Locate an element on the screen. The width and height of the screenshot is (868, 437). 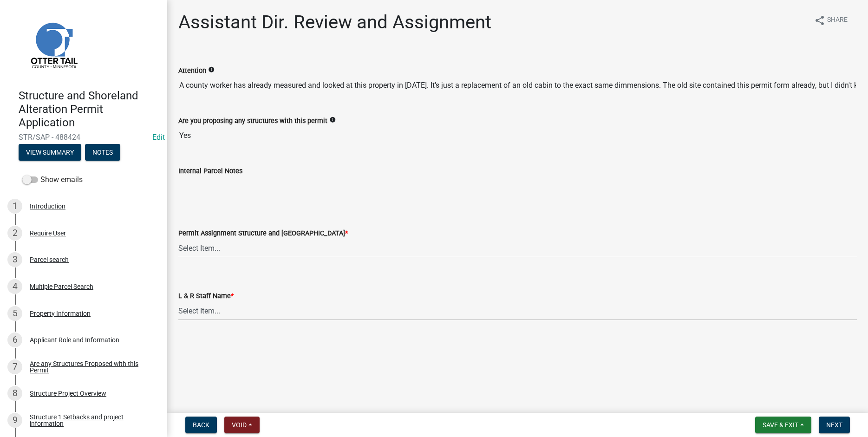
wm-modal-confirm: Notes is located at coordinates (103, 153).